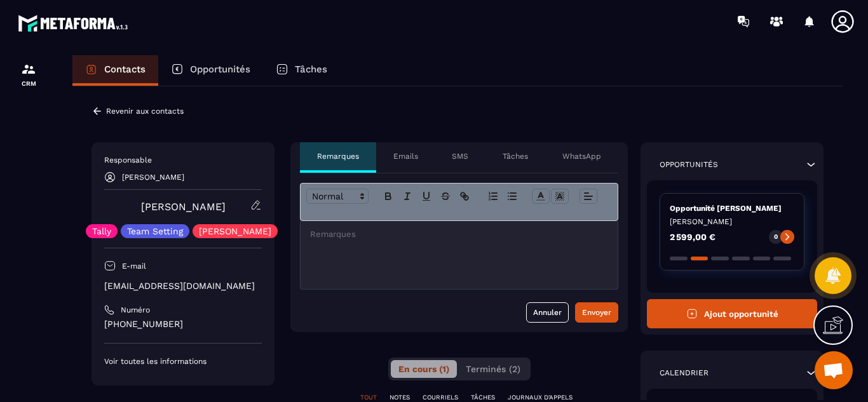 The width and height of the screenshot is (868, 402). Describe the element at coordinates (424, 369) in the screenshot. I see `span: En cours (1)` at that location.